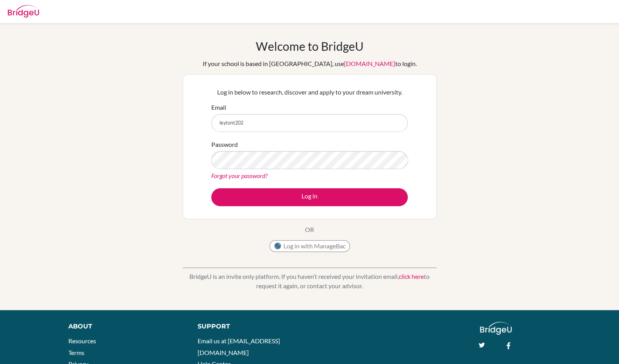 The height and width of the screenshot is (364, 619). I want to click on p: OR, so click(310, 230).